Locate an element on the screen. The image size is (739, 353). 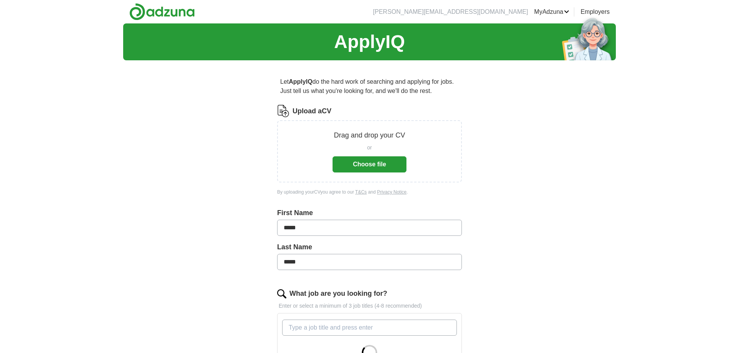
label: First Name is located at coordinates (369, 213).